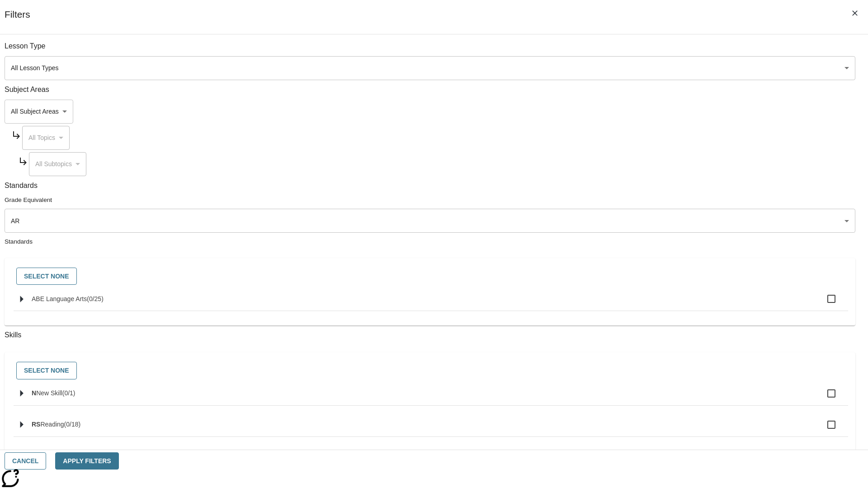  I want to click on button: Cancel, so click(25, 461).